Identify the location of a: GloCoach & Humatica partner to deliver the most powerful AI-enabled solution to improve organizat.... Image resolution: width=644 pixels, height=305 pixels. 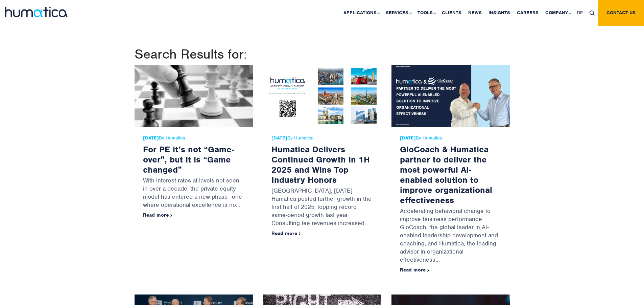
(446, 174).